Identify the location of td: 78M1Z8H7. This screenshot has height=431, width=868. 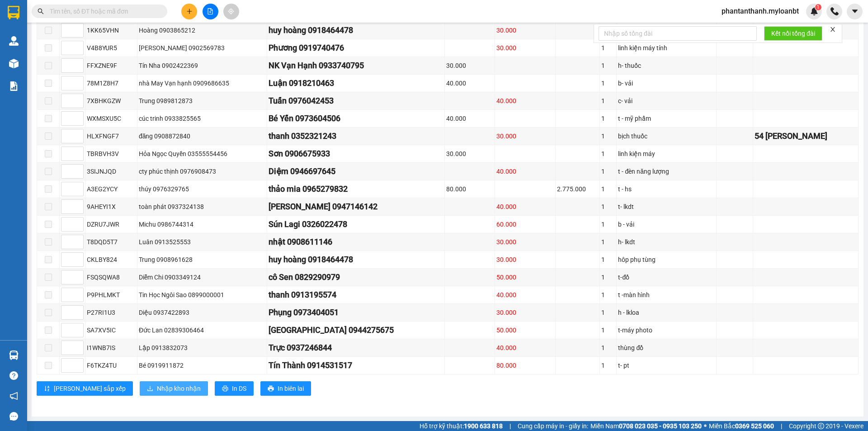
(111, 83).